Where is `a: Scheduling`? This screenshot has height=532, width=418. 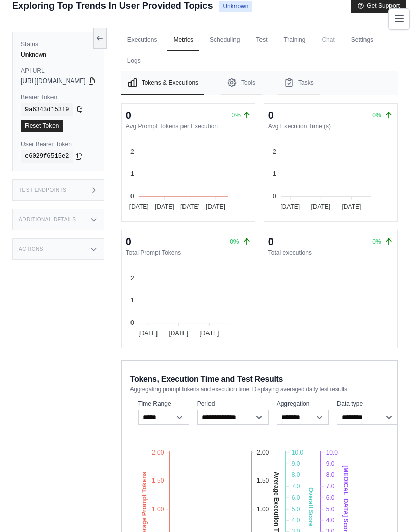
a: Scheduling is located at coordinates (224, 41).